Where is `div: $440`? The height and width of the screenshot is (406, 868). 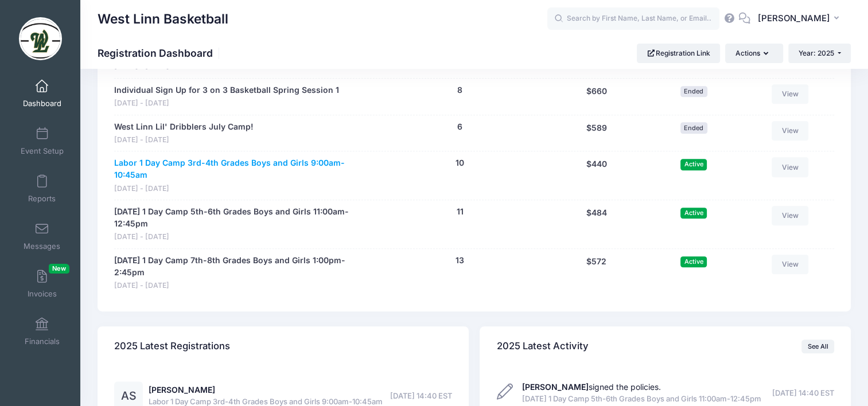
div: $440 is located at coordinates (597, 176).